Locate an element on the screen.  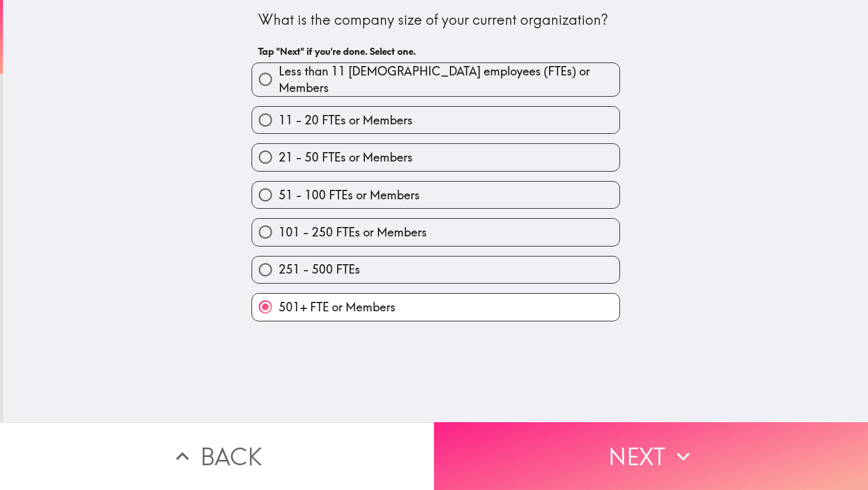
h6: Tap "Next" if you're done. Select one. is located at coordinates (436, 51).